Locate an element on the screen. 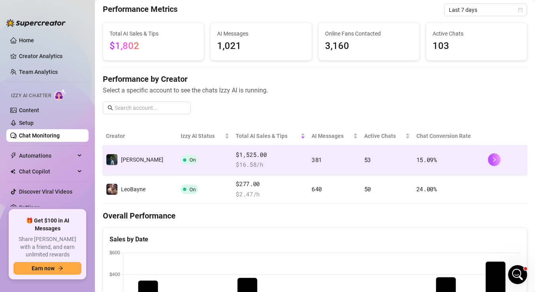  div: Close is located at coordinates (146, 10).